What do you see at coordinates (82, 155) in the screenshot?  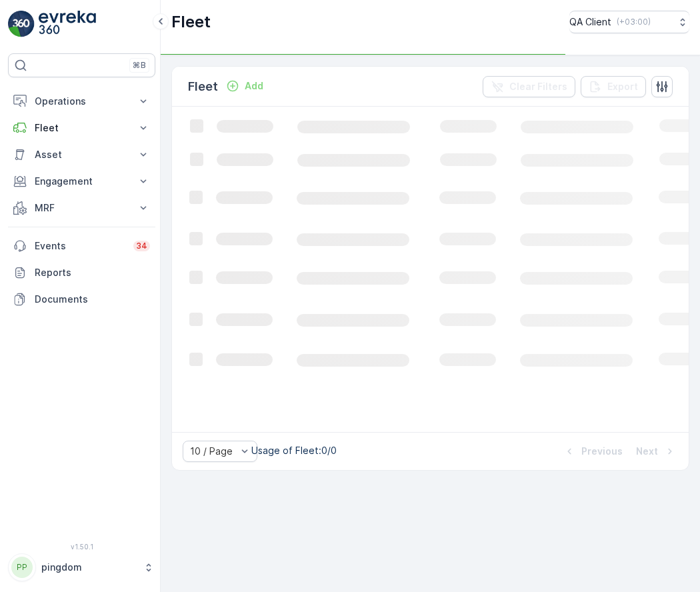 I see `p: Asset` at bounding box center [82, 155].